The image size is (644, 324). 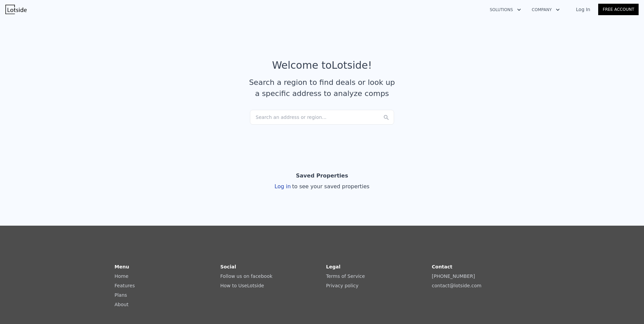 I want to click on strong: Legal, so click(x=333, y=267).